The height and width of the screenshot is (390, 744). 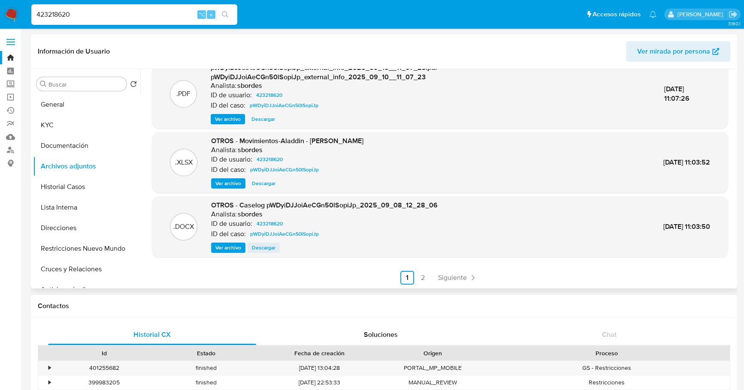 I want to click on button: Ver mirada por persona, so click(x=678, y=51).